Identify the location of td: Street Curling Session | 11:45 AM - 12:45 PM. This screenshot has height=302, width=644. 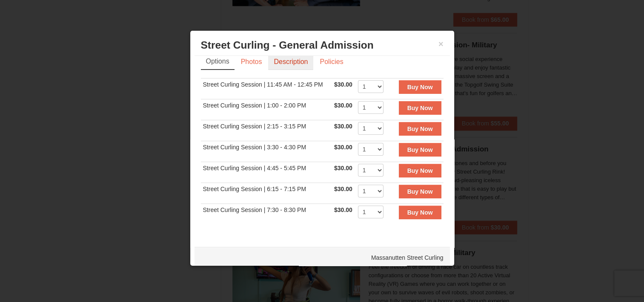
(266, 88).